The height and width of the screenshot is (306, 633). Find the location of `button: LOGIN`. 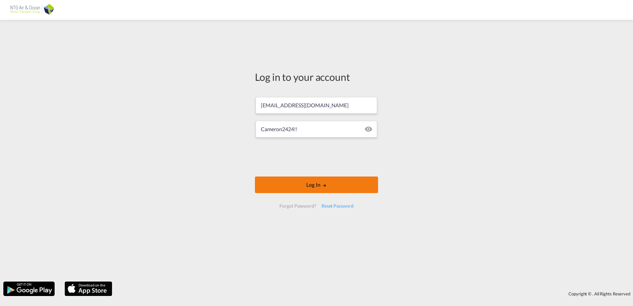

button: LOGIN is located at coordinates (316, 185).